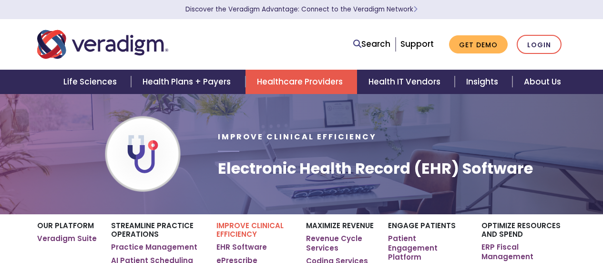  What do you see at coordinates (478, 44) in the screenshot?
I see `a: Get Demo` at bounding box center [478, 44].